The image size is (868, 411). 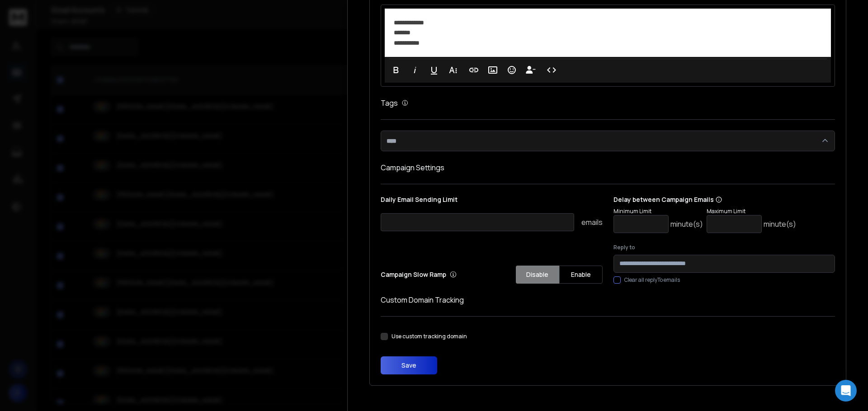 I want to click on button: Code View, so click(x=552, y=70).